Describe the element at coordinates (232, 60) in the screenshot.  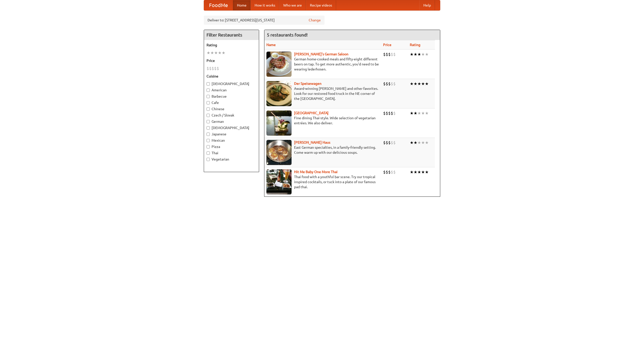
I see `h5: Price` at that location.